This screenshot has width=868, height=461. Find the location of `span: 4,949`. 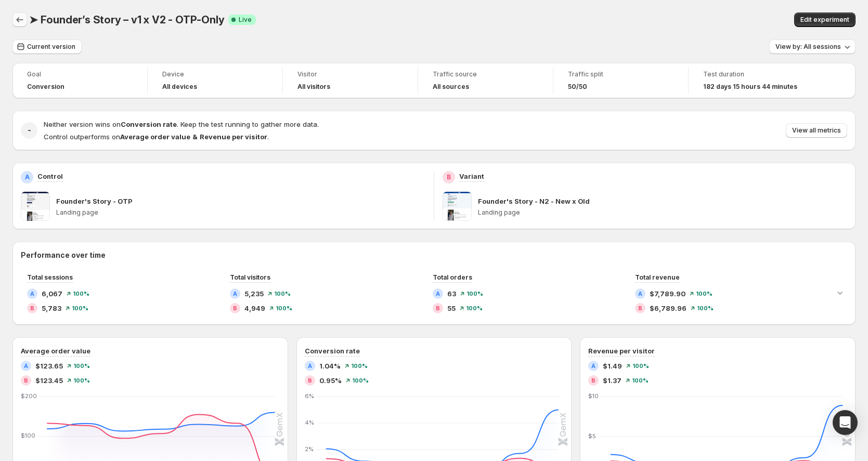

span: 4,949 is located at coordinates (255, 308).